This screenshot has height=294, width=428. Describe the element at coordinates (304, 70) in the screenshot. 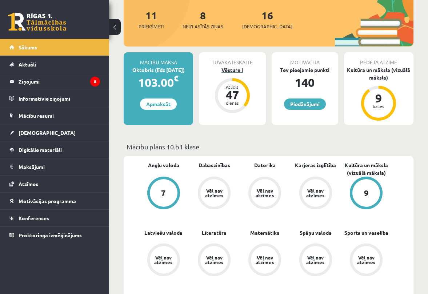

I see `div: Tev pieejamie punkti` at that location.